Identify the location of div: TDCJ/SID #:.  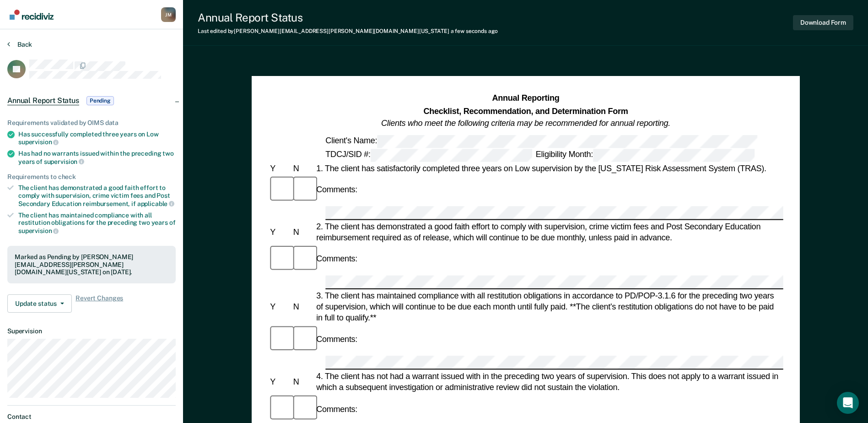
(428, 155).